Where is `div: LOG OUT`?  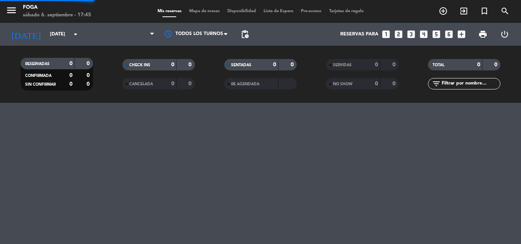 div: LOG OUT is located at coordinates (504, 34).